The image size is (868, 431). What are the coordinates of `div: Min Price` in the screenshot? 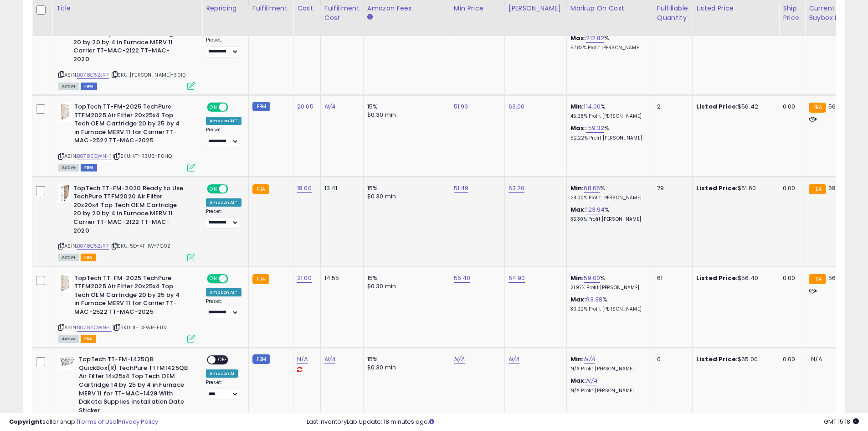 It's located at (477, 8).